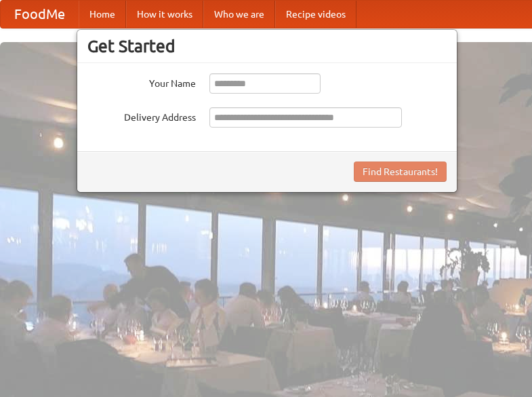 This screenshot has width=532, height=397. I want to click on a: How it works, so click(164, 14).